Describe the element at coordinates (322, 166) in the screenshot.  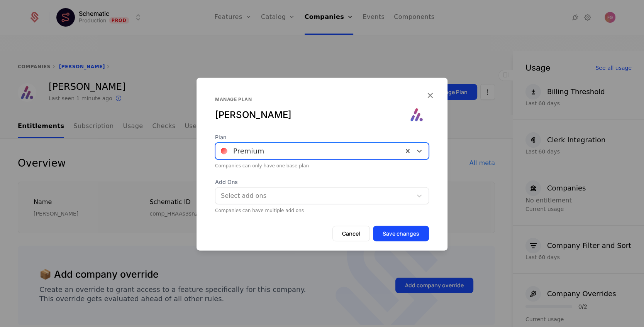
I see `div: Companies can only have one base plan` at that location.